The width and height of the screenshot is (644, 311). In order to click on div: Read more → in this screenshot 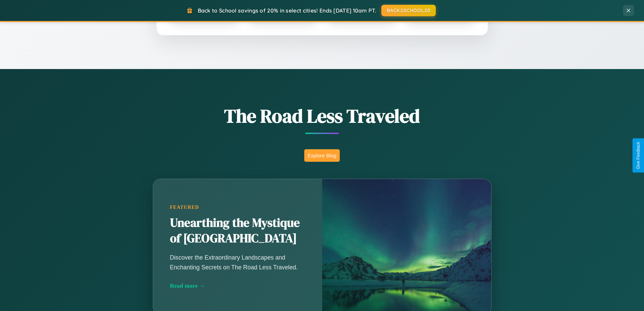, I will do `click(238, 285)`.